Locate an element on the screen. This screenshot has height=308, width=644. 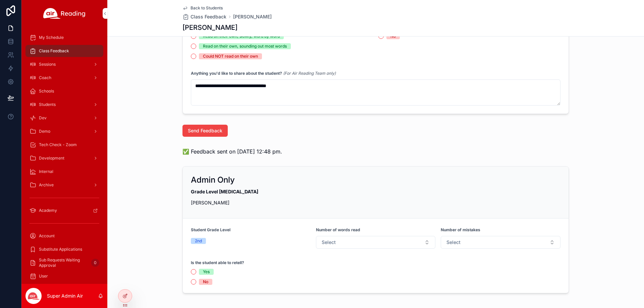
strong: Student Grade Level is located at coordinates (211, 230).